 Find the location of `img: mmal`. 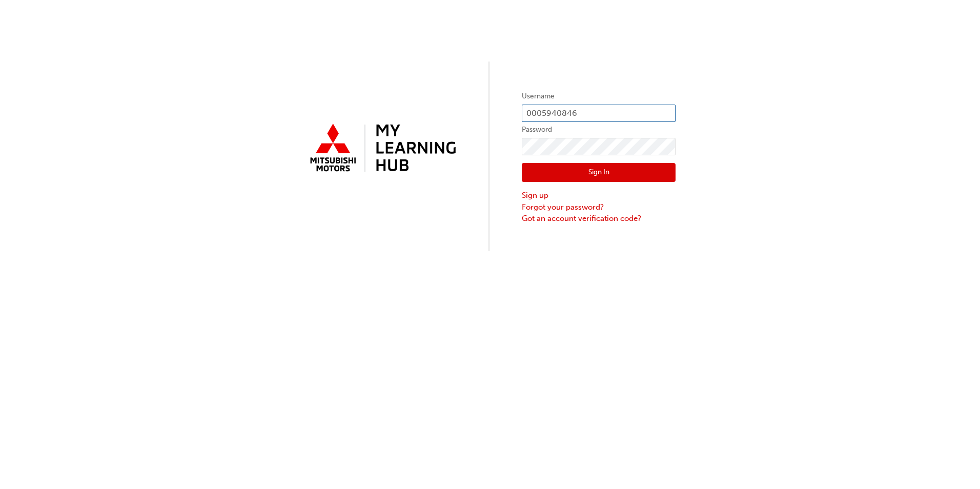

img: mmal is located at coordinates (381, 149).